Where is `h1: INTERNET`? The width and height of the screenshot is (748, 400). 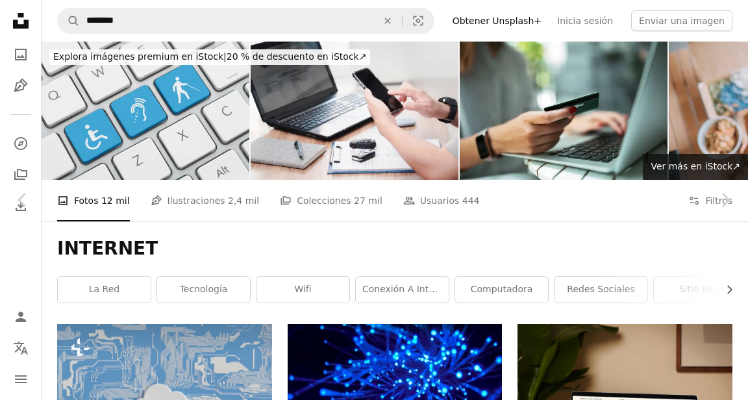 h1: INTERNET is located at coordinates (395, 249).